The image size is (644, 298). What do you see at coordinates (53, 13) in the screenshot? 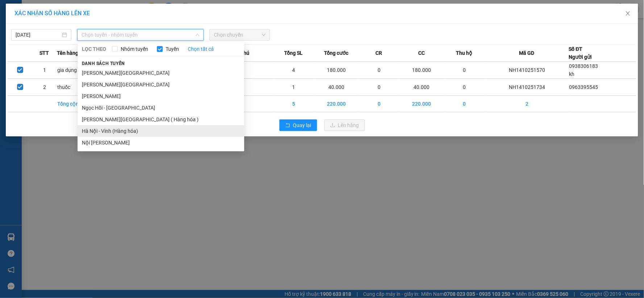
I see `span: XÁC NHẬN SỐ HÀNG LÊN XE` at bounding box center [53, 13].